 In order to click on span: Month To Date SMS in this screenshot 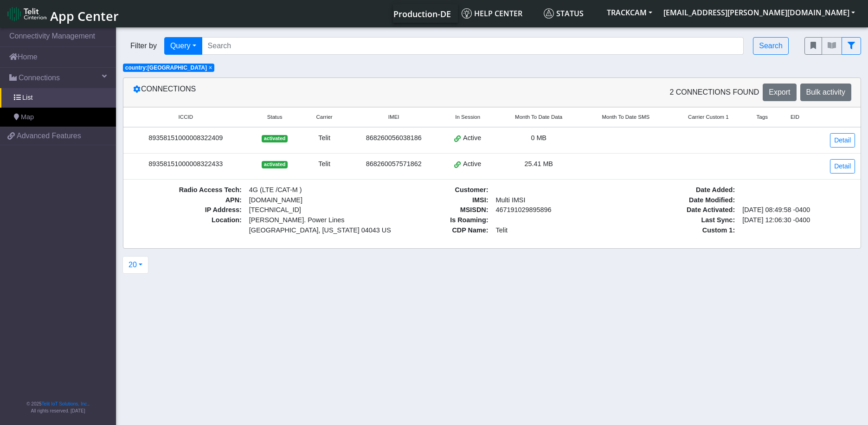, I will do `click(625, 117)`.